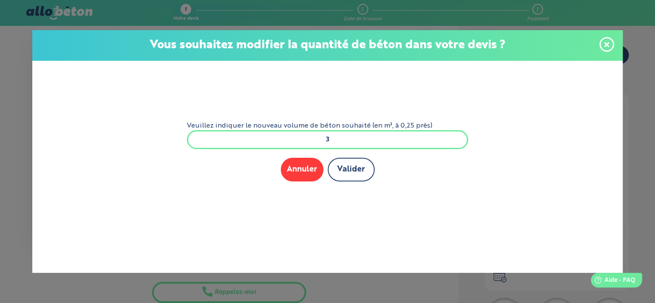 This screenshot has width=655, height=303. Describe the element at coordinates (327, 45) in the screenshot. I see `p: Vous souhaitez modifier la quantité de béton dans votre devis ?` at that location.